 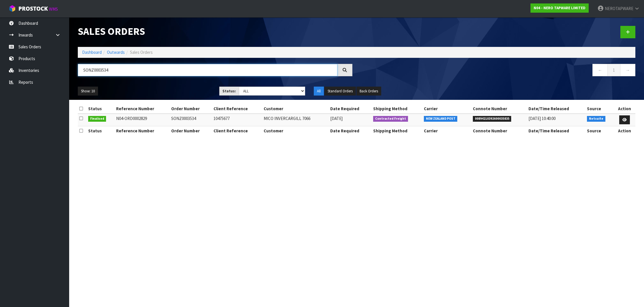 What do you see at coordinates (560, 8) in the screenshot?
I see `strong: N04 - NERO TAPWARE LIMITED` at bounding box center [560, 8].